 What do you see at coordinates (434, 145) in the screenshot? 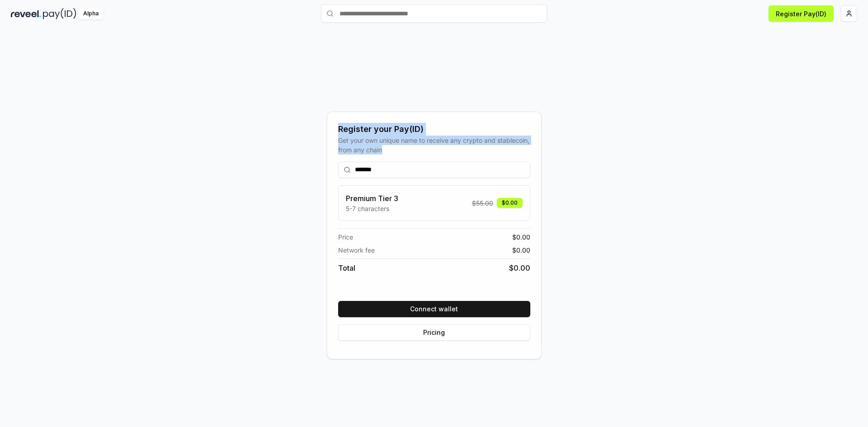
I see `div: Get your own unique name to receive any crypto and stablecoin, from any chain` at bounding box center [434, 145].